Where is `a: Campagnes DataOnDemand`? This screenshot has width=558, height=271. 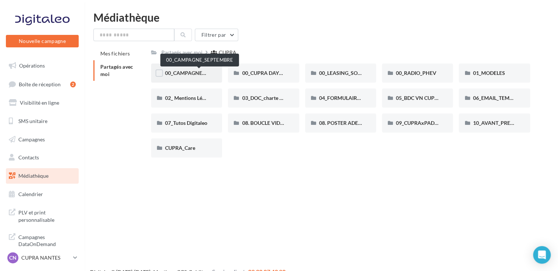
a: Campagnes DataOnDemand is located at coordinates (42, 240).